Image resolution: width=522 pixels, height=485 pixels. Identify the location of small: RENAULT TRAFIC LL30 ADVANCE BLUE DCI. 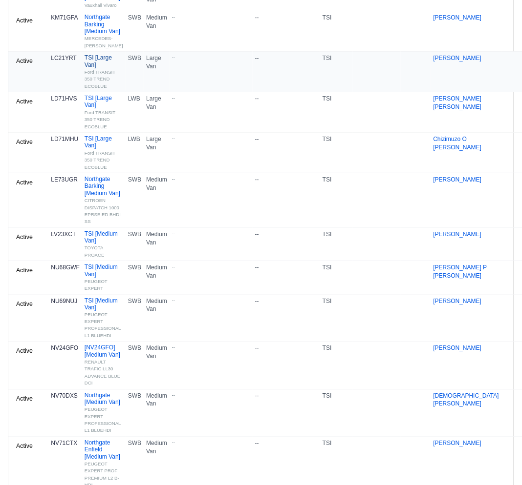
(102, 373).